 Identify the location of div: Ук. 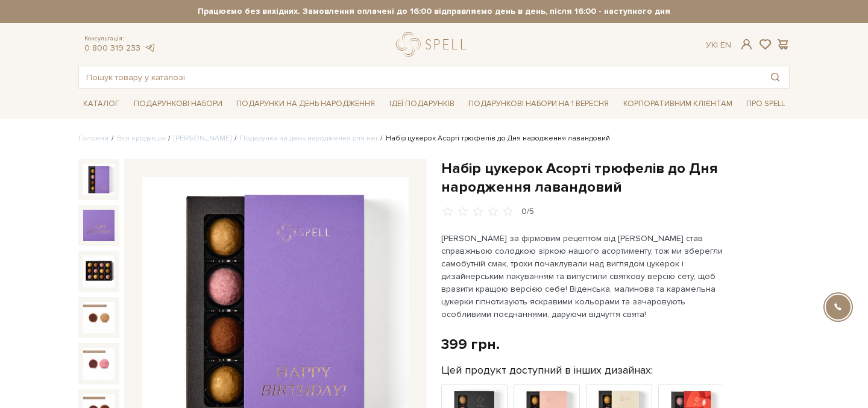
(718, 45).